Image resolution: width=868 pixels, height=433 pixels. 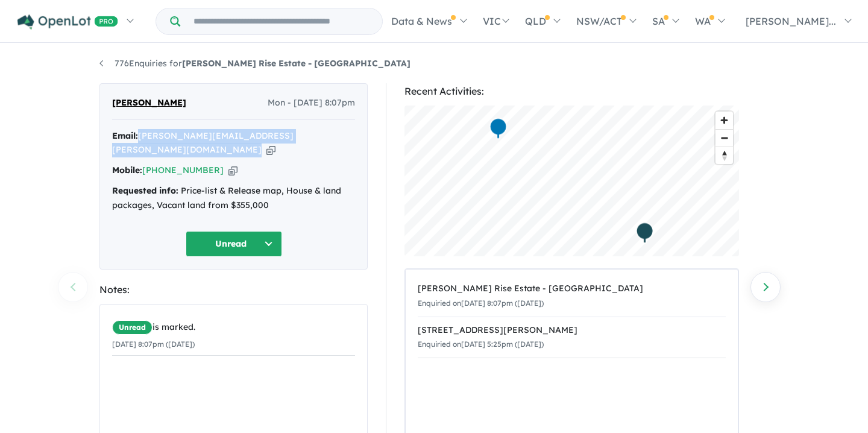 I want to click on span: Reset bearing to north, so click(x=724, y=156).